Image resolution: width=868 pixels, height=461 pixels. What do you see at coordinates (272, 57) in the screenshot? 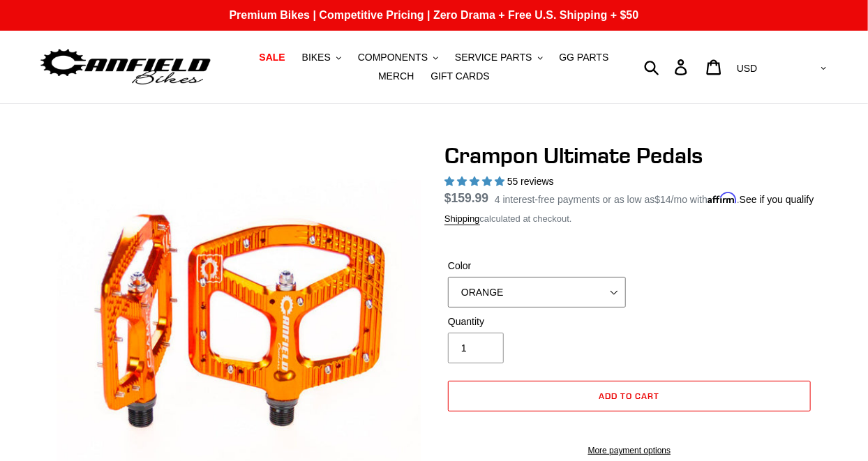
I see `span: SALE` at bounding box center [272, 57].